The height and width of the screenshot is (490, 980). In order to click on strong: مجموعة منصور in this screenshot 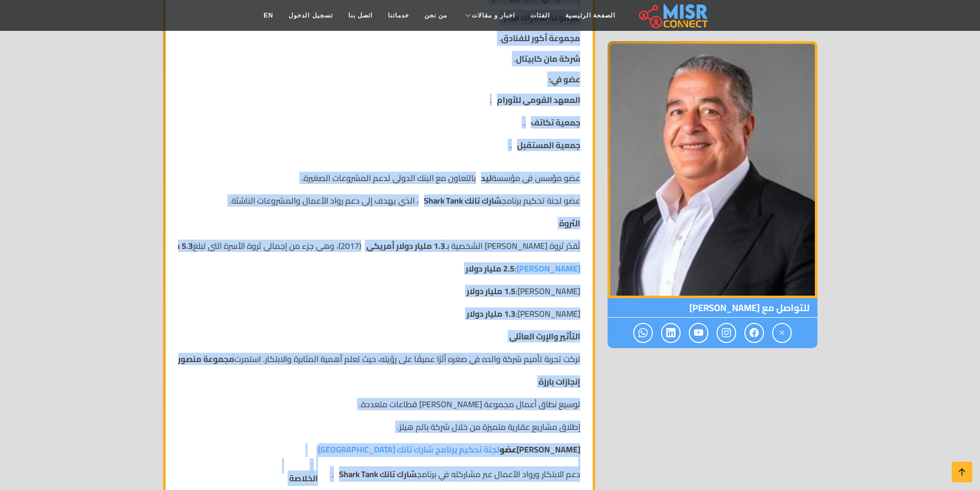, I will do `click(206, 359)`.